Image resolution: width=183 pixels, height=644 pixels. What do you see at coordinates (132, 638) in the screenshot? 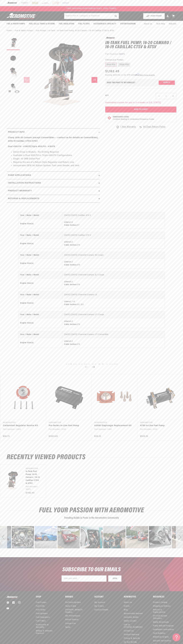
I see `a: Privacy & Security` at bounding box center [132, 638].